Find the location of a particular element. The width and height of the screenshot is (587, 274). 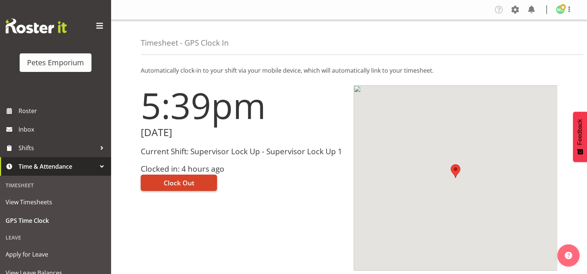

h3: Clocked in: 4 hours ago is located at coordinates (242, 168).